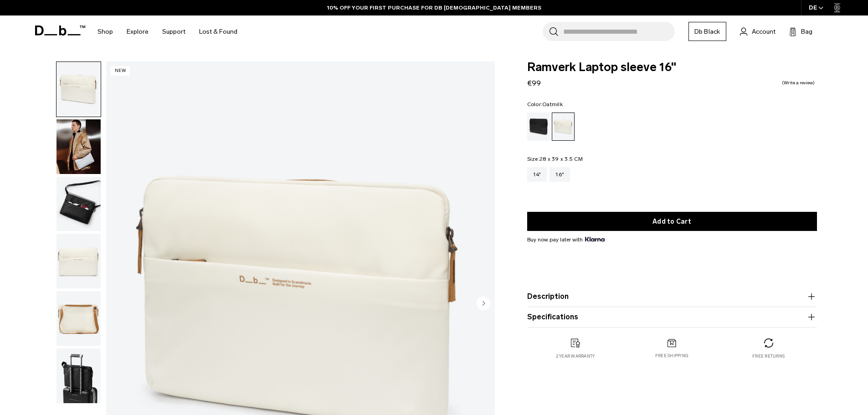 Image resolution: width=868 pixels, height=415 pixels. What do you see at coordinates (120, 71) in the screenshot?
I see `p: New` at bounding box center [120, 71].